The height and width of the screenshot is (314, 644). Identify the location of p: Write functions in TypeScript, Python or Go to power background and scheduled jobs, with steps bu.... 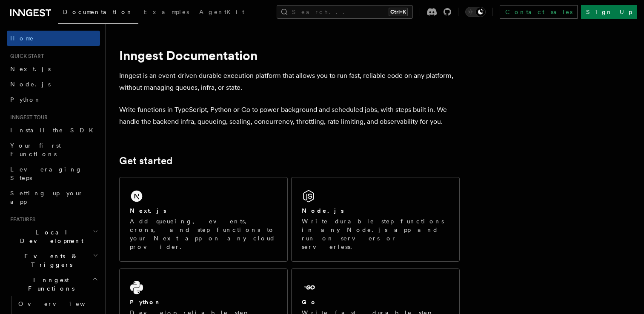
(289, 116).